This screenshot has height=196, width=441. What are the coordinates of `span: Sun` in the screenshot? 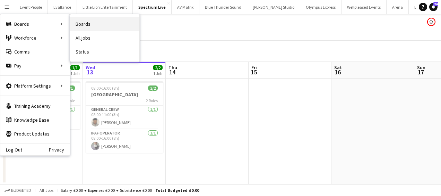 It's located at (421, 67).